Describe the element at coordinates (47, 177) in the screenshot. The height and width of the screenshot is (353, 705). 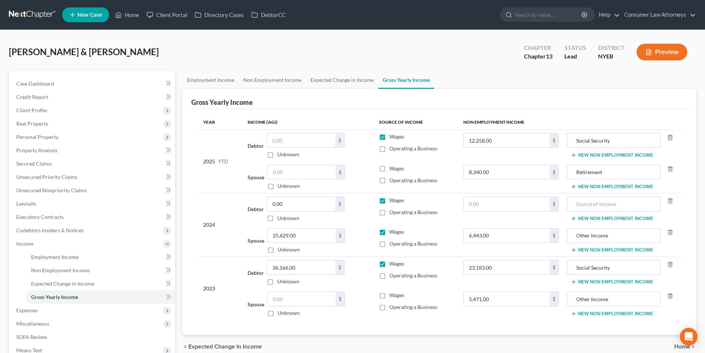
I see `span: Unsecured Priority Claims` at that location.